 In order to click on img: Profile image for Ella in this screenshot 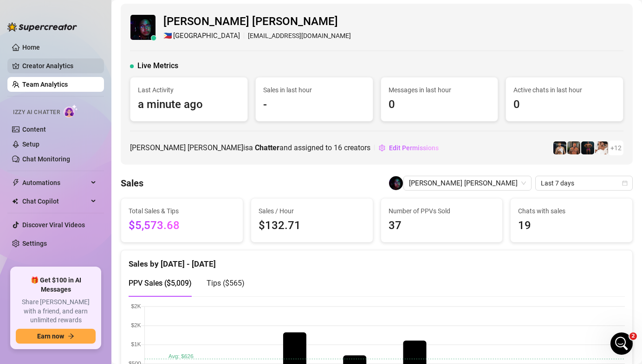, I will do `click(108, 24)`.